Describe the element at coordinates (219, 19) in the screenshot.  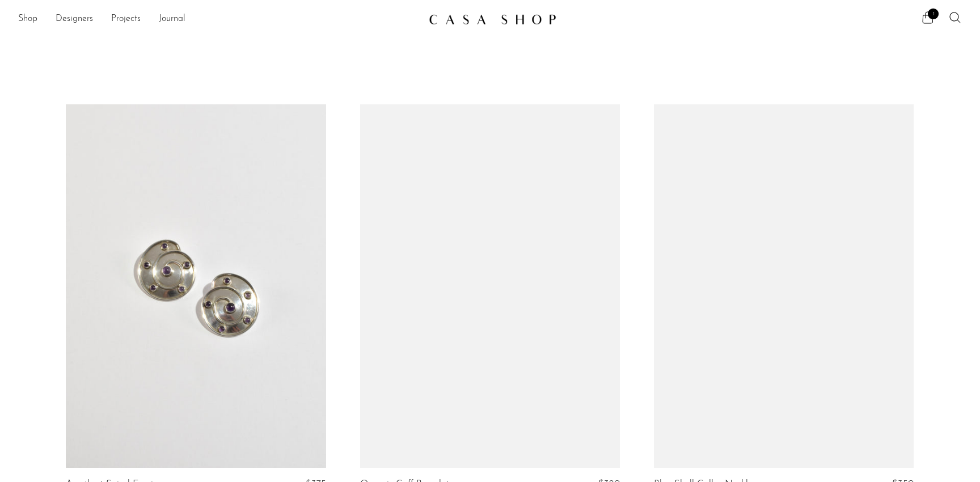
I see `ul: NEW HEADER MENU` at that location.